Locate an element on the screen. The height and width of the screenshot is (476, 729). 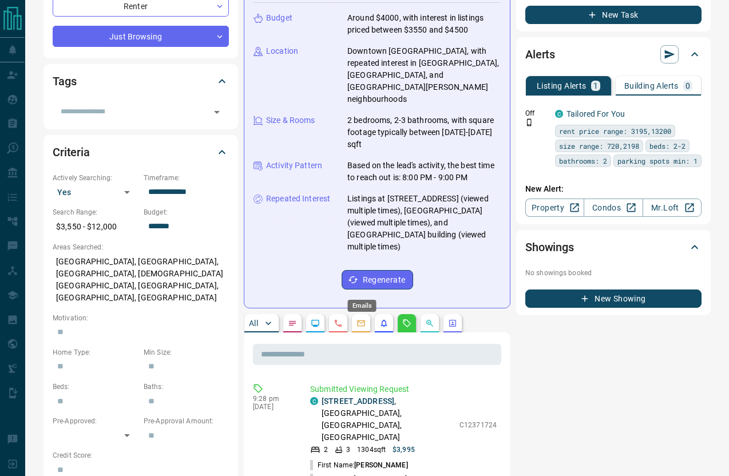
svg: Notes is located at coordinates (292, 323).